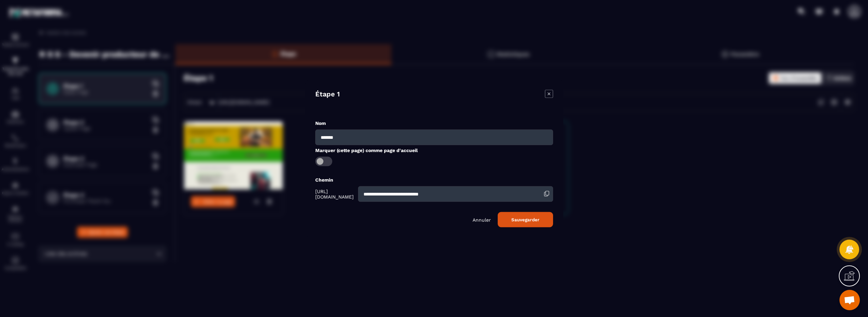 This screenshot has height=317, width=868. What do you see at coordinates (525, 220) in the screenshot?
I see `button: Sauvegarder` at bounding box center [525, 220].